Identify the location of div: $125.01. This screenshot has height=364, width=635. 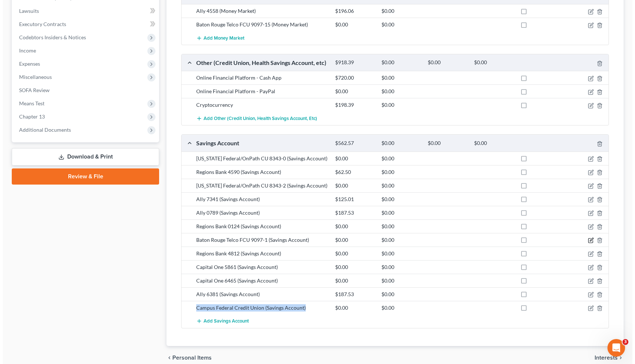
(352, 199).